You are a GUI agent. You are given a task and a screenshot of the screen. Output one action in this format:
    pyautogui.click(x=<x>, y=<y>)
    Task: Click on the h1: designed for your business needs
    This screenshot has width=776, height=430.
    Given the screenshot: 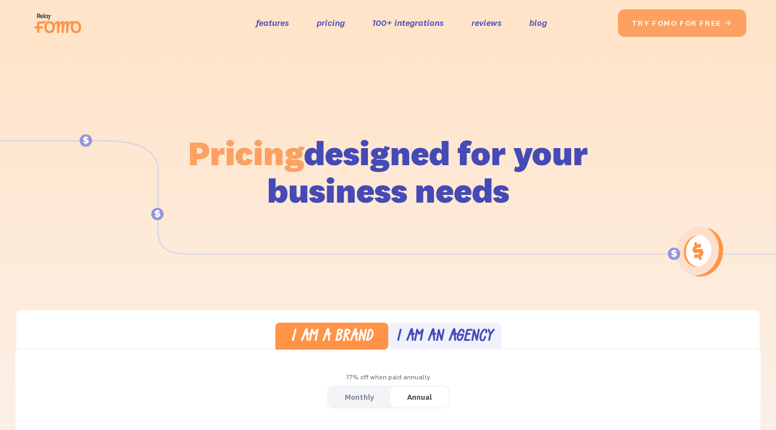 What is the action you would take?
    pyautogui.click(x=388, y=172)
    